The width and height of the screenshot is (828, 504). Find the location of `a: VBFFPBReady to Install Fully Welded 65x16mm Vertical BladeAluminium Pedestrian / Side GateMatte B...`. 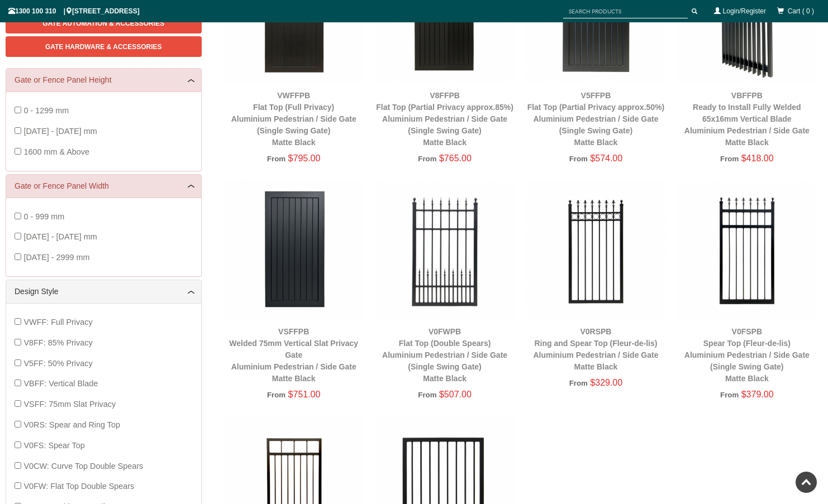

a: VBFFPBReady to Install Fully Welded 65x16mm Vertical BladeAluminium Pedestrian / Side GateMatte B... is located at coordinates (747, 119).